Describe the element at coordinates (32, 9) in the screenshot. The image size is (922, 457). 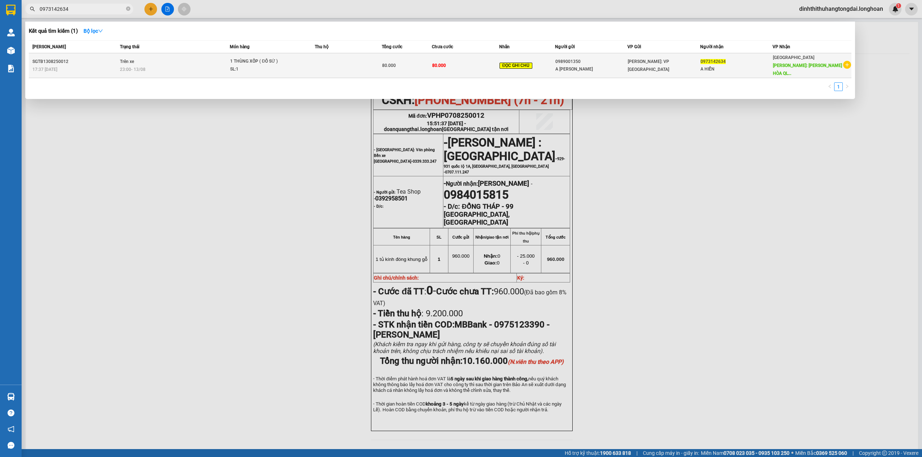
I see `span: search` at that location.